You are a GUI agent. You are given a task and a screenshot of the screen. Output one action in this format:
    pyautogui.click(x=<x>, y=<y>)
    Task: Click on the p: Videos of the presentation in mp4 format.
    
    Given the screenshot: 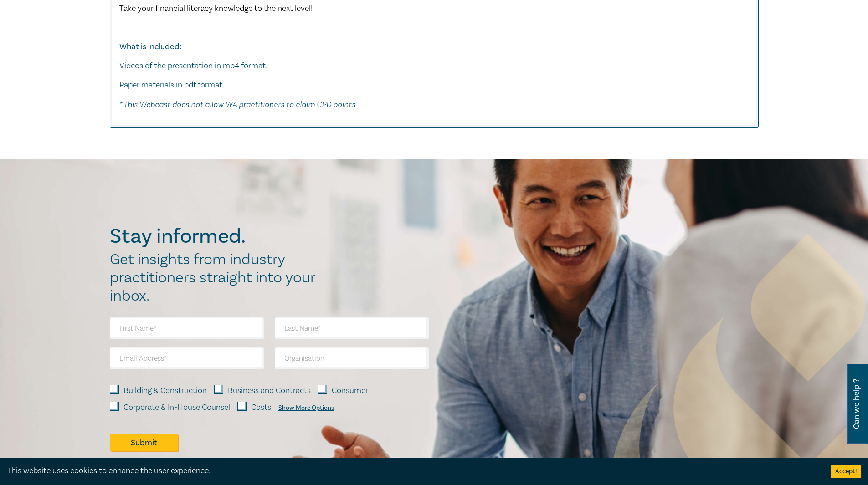 What is the action you would take?
    pyautogui.click(x=434, y=66)
    